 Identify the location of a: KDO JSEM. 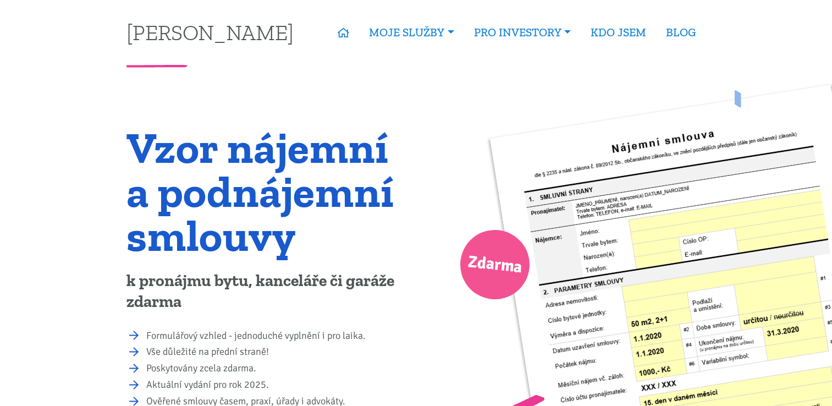
(618, 32).